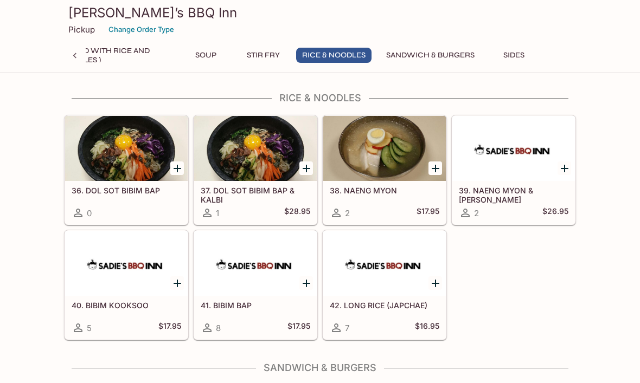  What do you see at coordinates (255, 305) in the screenshot?
I see `h5: 41. BIBIM BAP` at bounding box center [255, 305].